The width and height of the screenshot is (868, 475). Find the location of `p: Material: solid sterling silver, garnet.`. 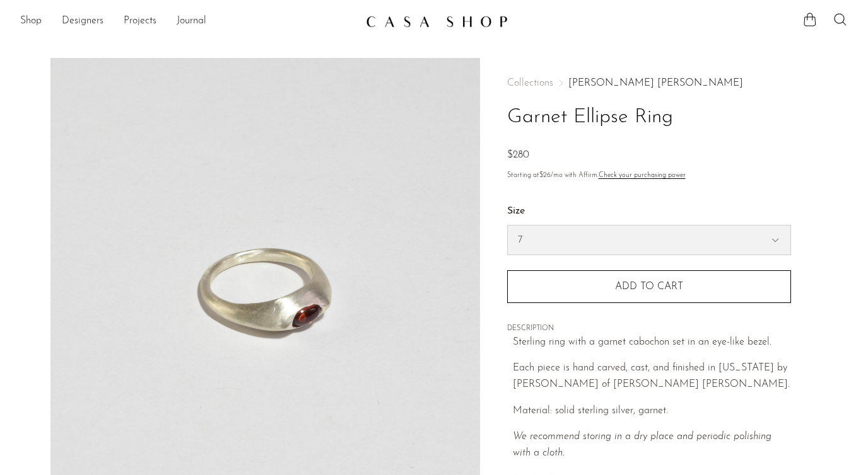

p: Material: solid sterling silver, garnet. is located at coordinates (651, 412).